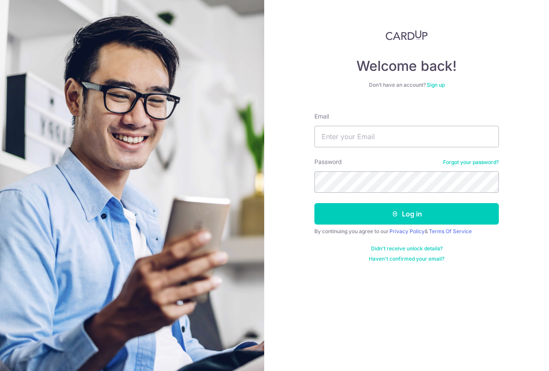  What do you see at coordinates (407, 259) in the screenshot?
I see `a: Haven't confirmed your email?` at bounding box center [407, 259].